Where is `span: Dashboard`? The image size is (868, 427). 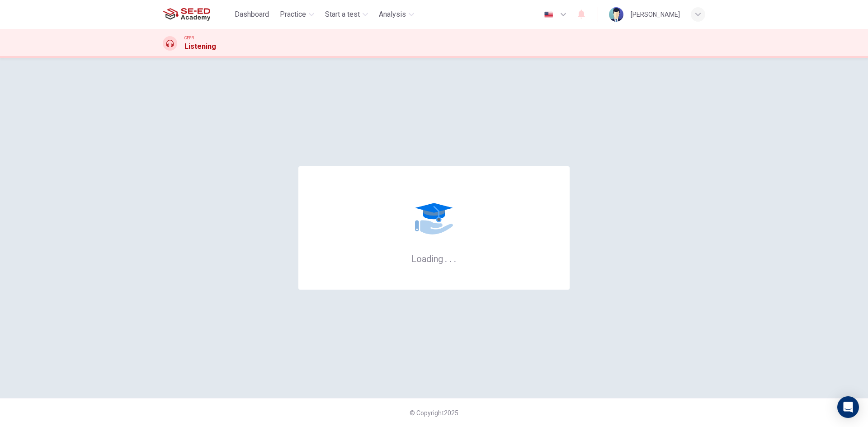 span: Dashboard is located at coordinates (252, 15).